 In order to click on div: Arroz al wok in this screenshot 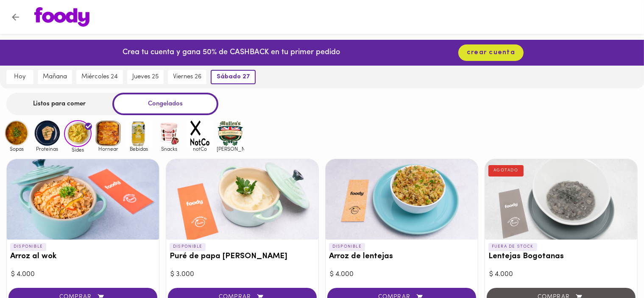, I will do `click(83, 199)`.